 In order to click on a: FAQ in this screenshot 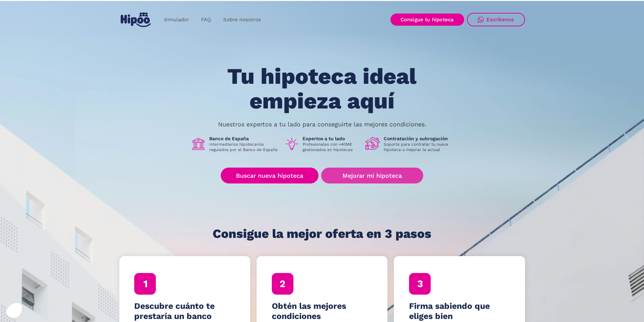, I will do `click(206, 20)`.